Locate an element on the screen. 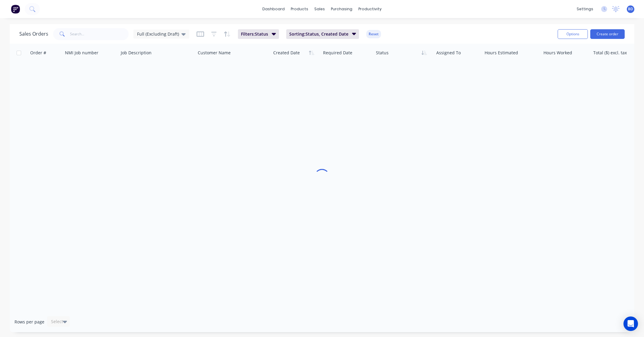  button: Sorting:Status, Created Date is located at coordinates (323, 34).